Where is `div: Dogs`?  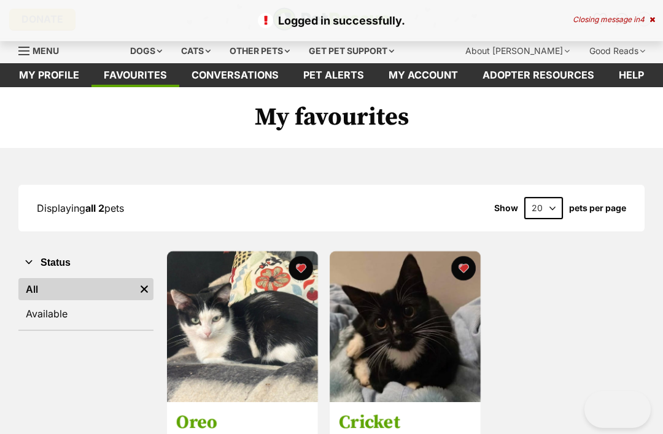
div: Dogs is located at coordinates (146, 51).